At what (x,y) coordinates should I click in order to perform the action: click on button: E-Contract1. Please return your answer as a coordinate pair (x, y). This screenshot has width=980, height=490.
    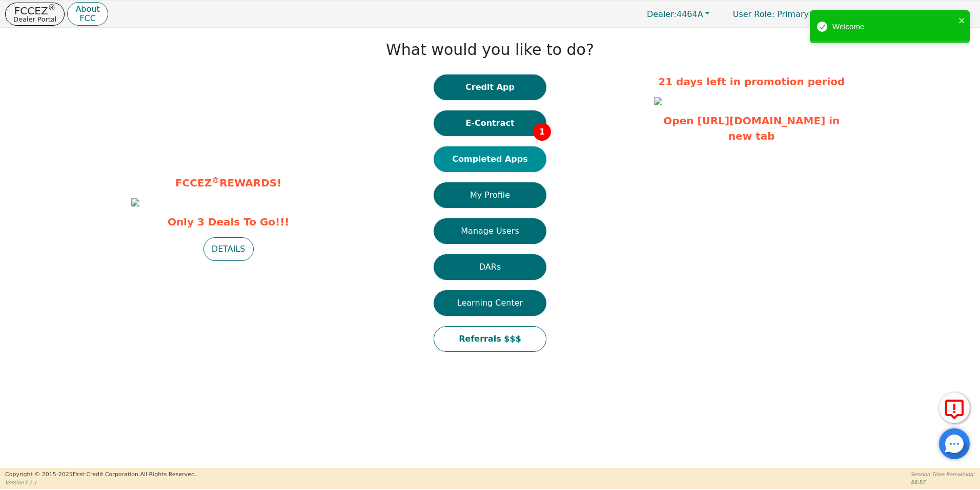
    Looking at the image, I should click on (490, 123).